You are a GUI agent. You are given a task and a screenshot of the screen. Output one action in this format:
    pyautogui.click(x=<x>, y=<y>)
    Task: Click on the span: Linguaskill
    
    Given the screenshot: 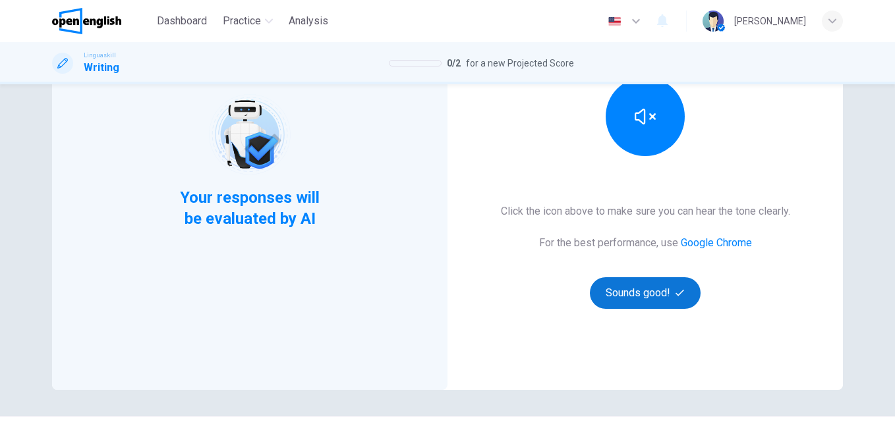 What is the action you would take?
    pyautogui.click(x=99, y=55)
    